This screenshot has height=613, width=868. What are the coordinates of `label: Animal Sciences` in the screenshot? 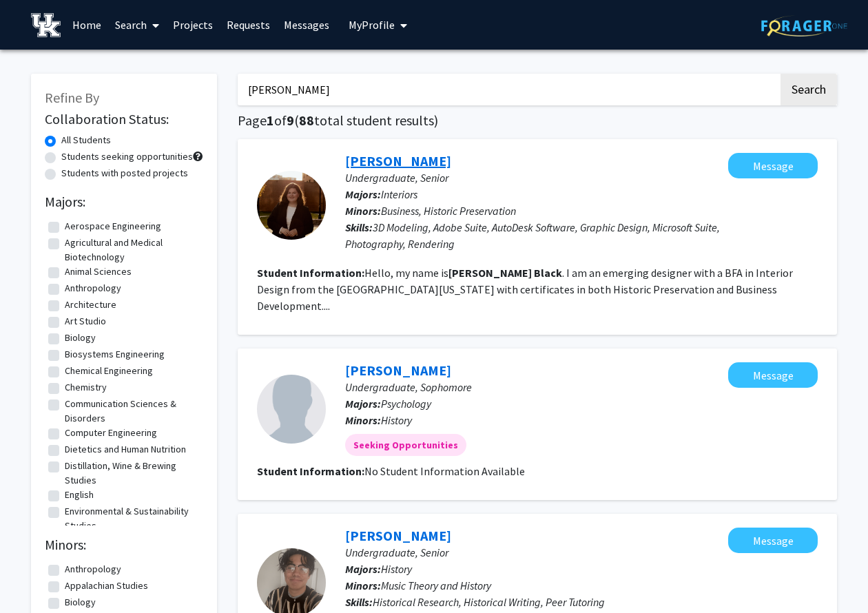 It's located at (98, 271).